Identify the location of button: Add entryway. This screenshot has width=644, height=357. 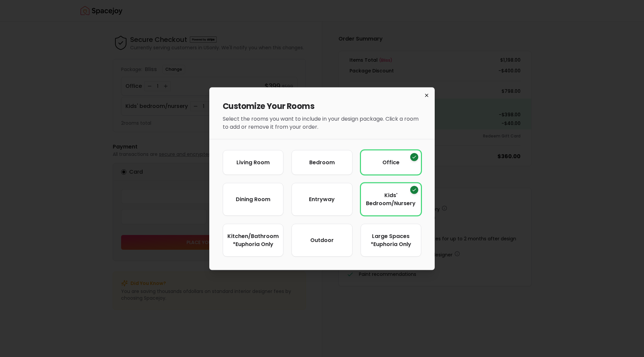
(322, 199).